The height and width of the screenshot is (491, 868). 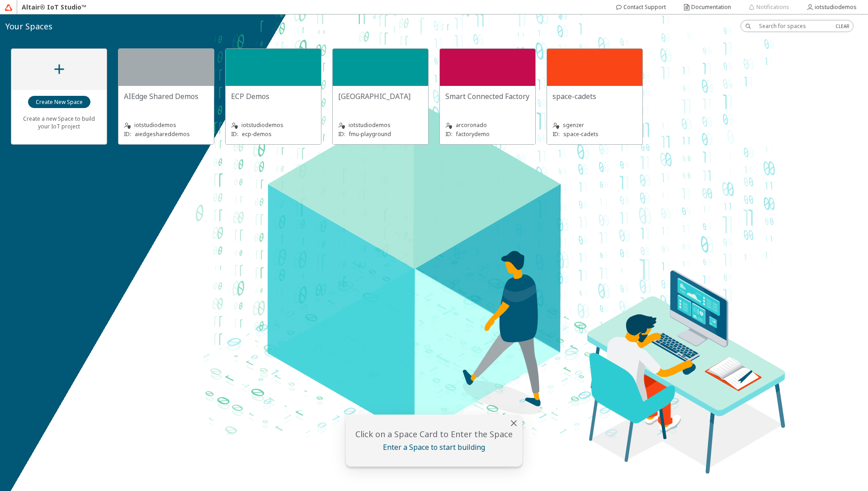 I want to click on p: ecp-demos, so click(x=257, y=134).